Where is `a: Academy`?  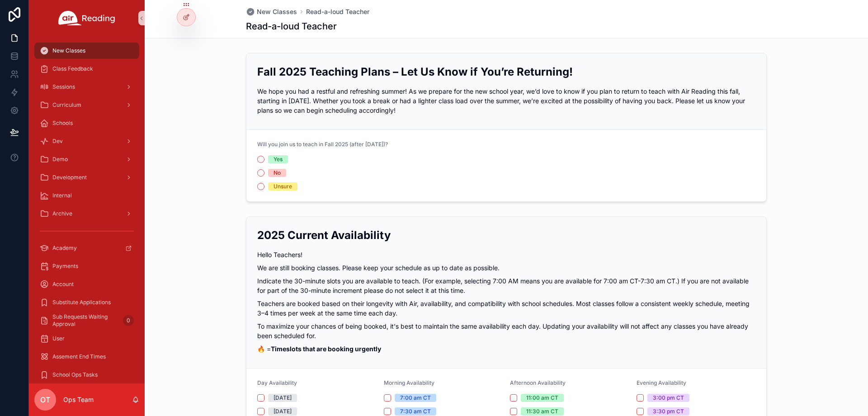
a: Academy is located at coordinates (87, 248).